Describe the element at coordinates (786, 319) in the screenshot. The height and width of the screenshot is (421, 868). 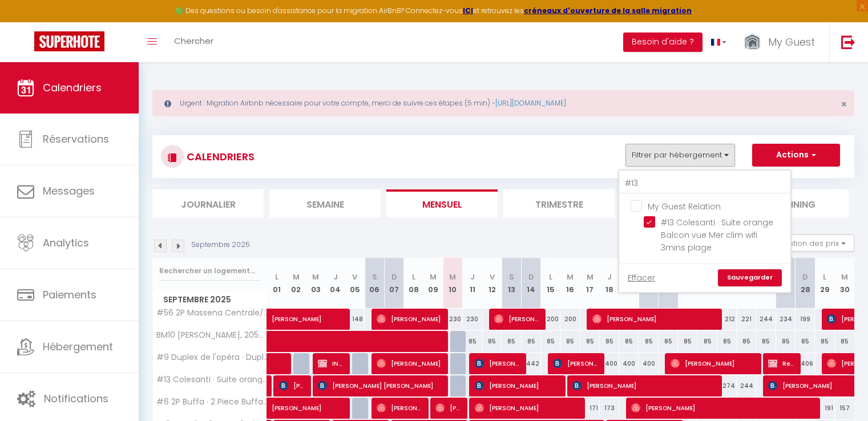
I see `div: 234` at that location.